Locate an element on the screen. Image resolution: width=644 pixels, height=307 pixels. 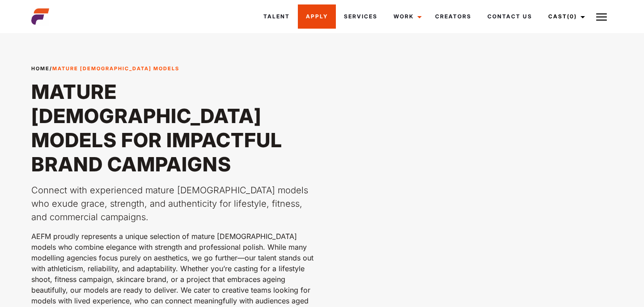
img: cropped-aefm-brand-fav-22-square.png is located at coordinates (40, 17).